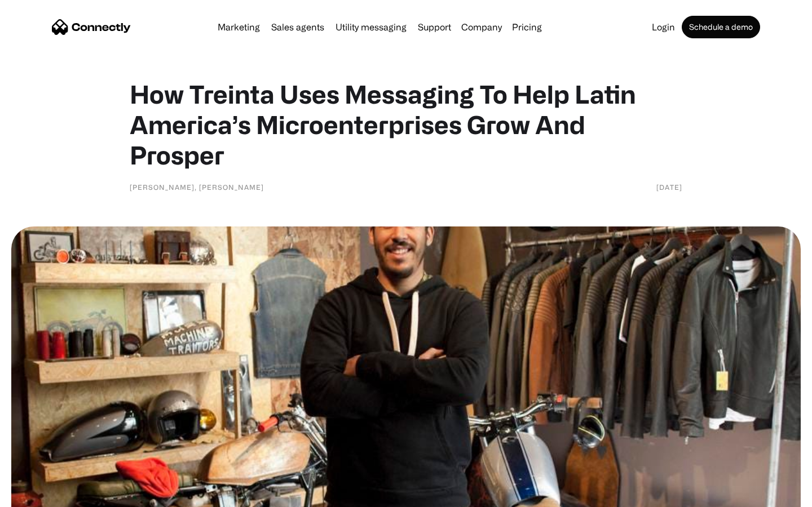 Image resolution: width=812 pixels, height=507 pixels. Describe the element at coordinates (371, 27) in the screenshot. I see `a: Utility messaging` at that location.